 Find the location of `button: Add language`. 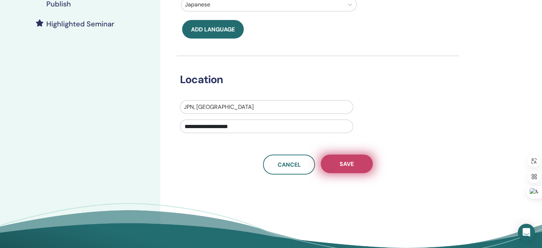

button: Add language is located at coordinates (213, 29).